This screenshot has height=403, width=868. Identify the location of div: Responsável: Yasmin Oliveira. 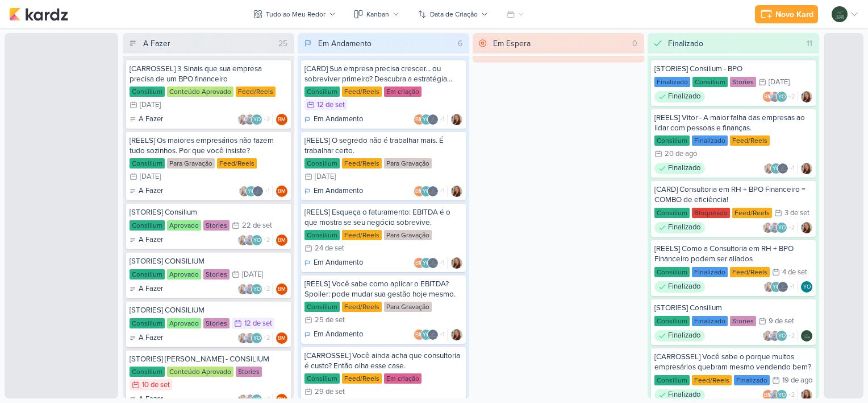
(807, 287).